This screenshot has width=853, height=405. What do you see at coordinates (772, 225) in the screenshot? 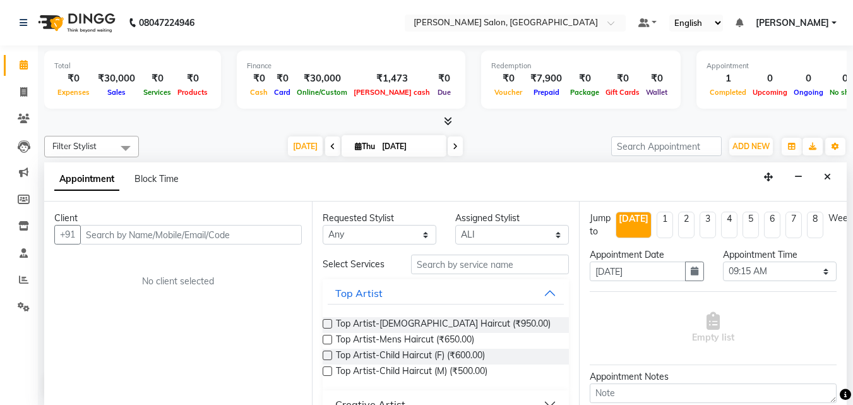
I see `li: 6` at bounding box center [772, 225].